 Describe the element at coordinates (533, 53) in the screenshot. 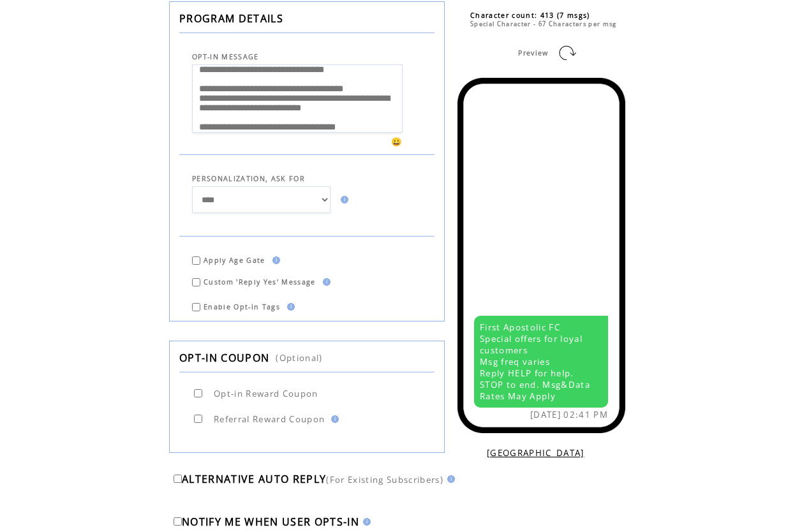

I see `span: Preview` at that location.